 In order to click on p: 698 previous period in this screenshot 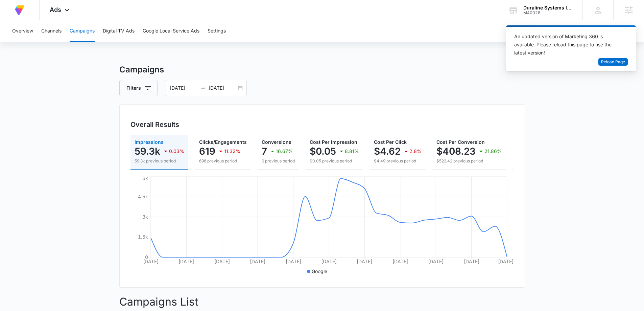, I will do `click(223, 161)`.